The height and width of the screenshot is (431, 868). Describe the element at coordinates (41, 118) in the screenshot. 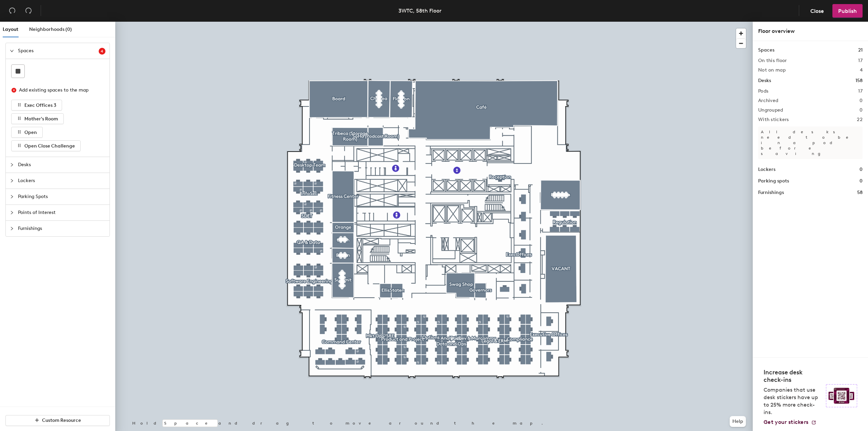

I see `span: Mother's Room` at that location.